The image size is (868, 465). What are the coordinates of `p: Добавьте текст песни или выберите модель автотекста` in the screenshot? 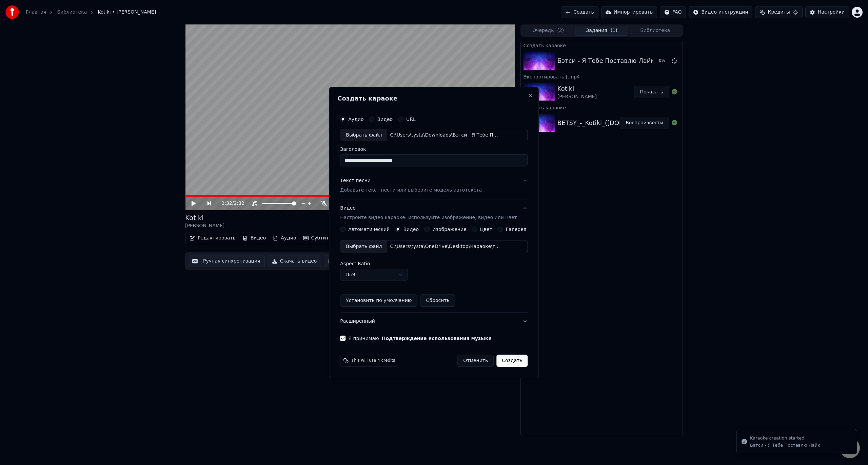 It's located at (411, 190).